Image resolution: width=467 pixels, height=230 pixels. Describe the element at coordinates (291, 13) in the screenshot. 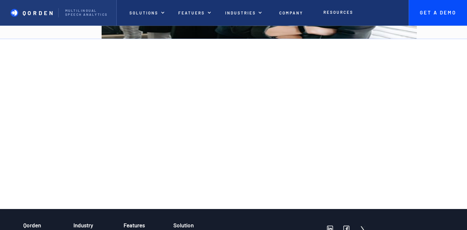

I see `p: Company` at that location.